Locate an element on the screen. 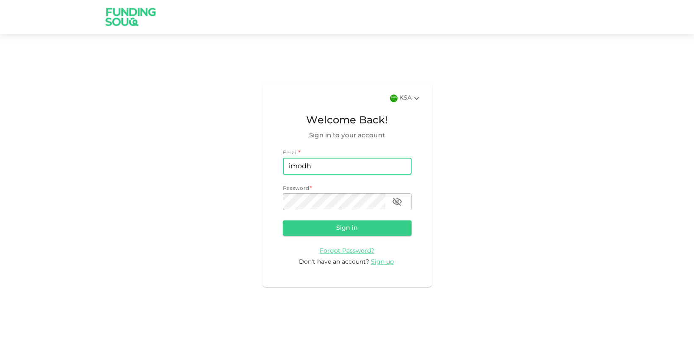 The height and width of the screenshot is (337, 694). input: password is located at coordinates (334, 201).